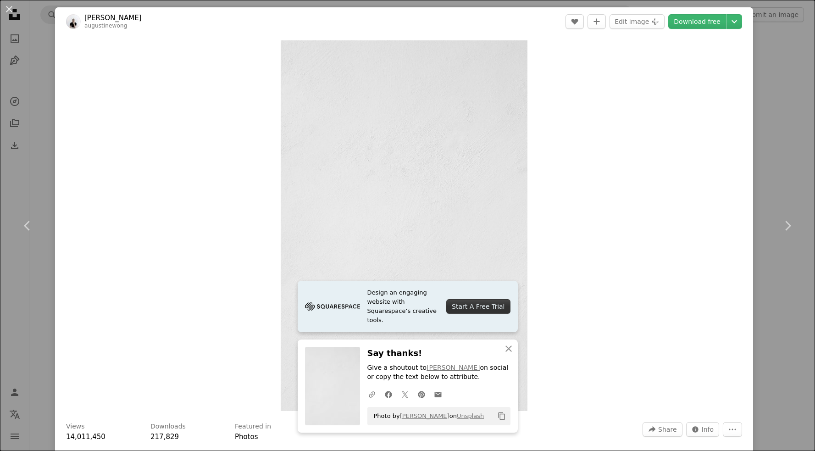 Image resolution: width=815 pixels, height=451 pixels. What do you see at coordinates (404, 226) in the screenshot?
I see `button: Zoom in on this image` at bounding box center [404, 226].